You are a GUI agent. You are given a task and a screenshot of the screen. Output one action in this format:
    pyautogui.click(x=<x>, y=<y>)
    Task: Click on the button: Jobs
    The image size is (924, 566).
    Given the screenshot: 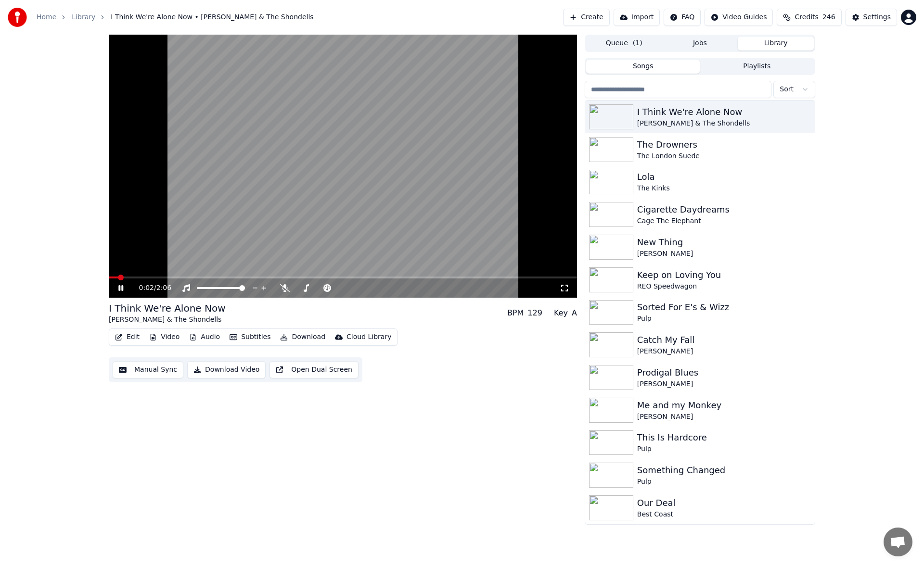 What is the action you would take?
    pyautogui.click(x=700, y=43)
    